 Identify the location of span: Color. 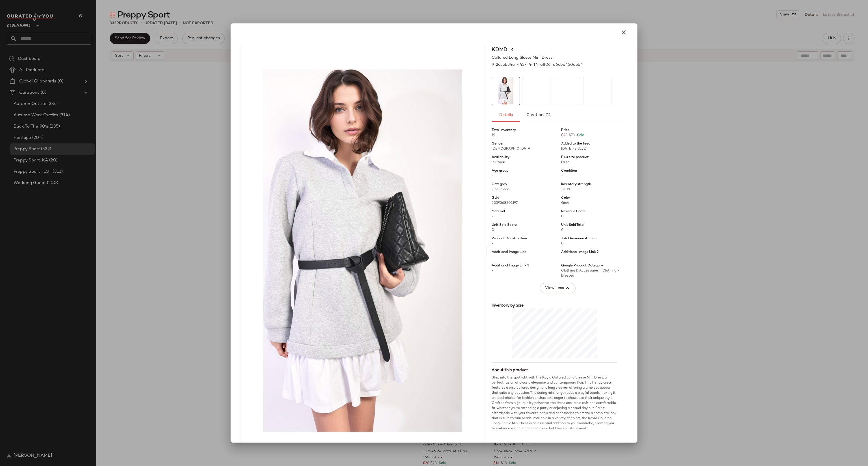
(566, 199).